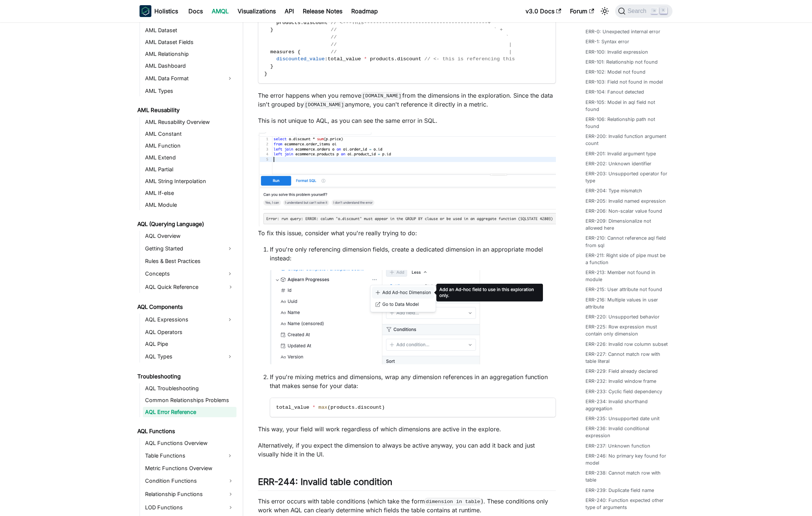  I want to click on a: AML Dataset Fields, so click(190, 42).